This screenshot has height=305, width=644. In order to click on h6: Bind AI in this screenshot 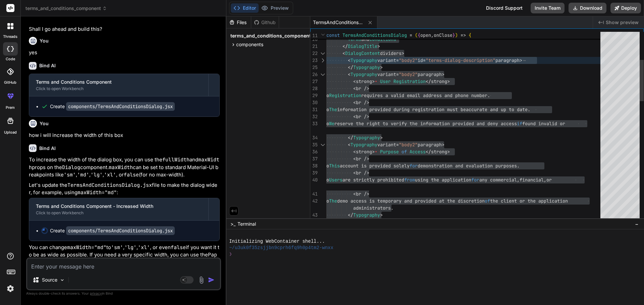, I will do `click(47, 148)`.